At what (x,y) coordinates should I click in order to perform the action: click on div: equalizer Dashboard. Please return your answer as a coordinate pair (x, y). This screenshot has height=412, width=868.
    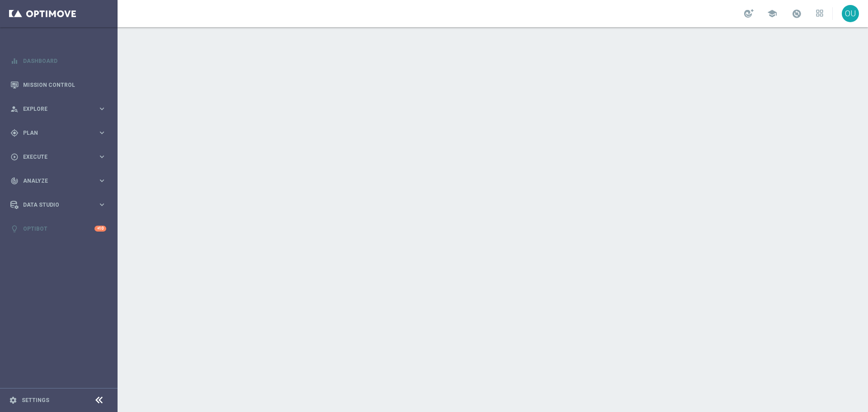
    Looking at the image, I should click on (58, 61).